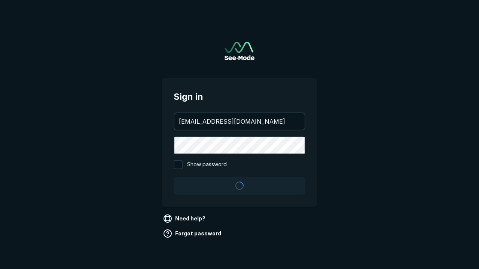 The image size is (479, 269). Describe the element at coordinates (193, 234) in the screenshot. I see `a: Forgot password` at that location.